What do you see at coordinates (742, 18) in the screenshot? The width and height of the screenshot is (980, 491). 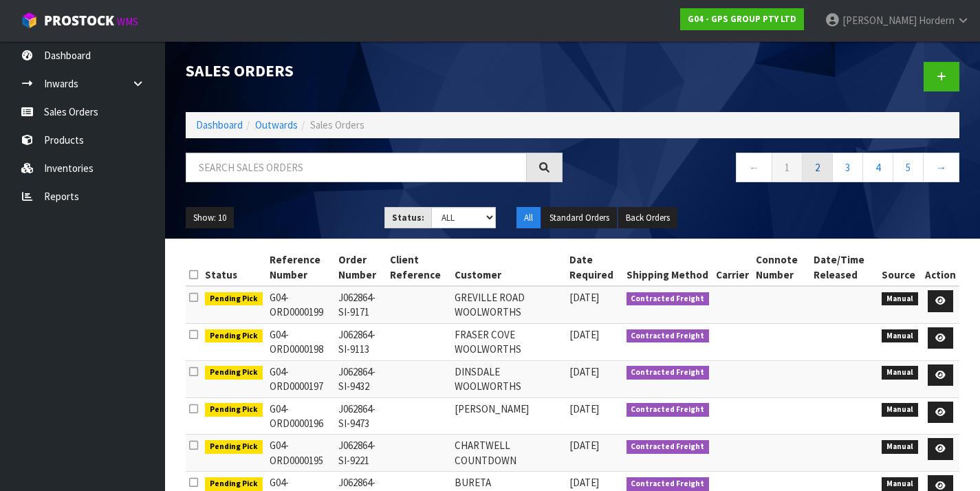 I see `strong: G04 - GPS GROUP PTY LTD` at bounding box center [742, 18].